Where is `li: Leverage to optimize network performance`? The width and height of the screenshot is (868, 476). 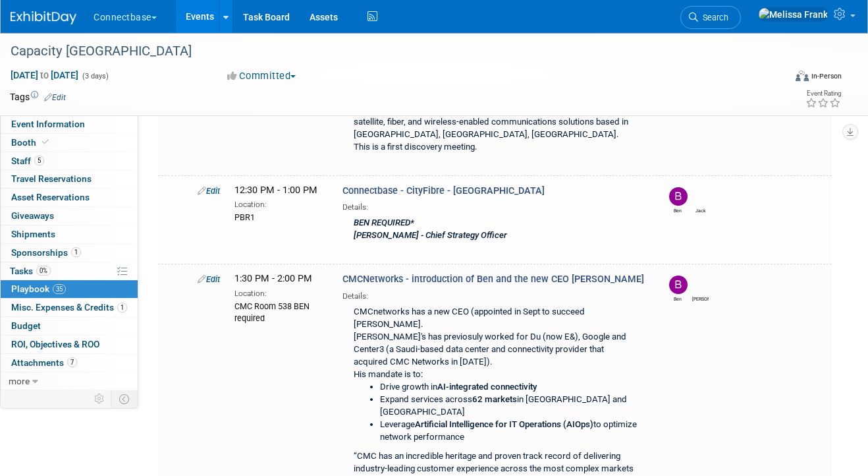
li: Leverage to optimize network performance is located at coordinates (510, 431).